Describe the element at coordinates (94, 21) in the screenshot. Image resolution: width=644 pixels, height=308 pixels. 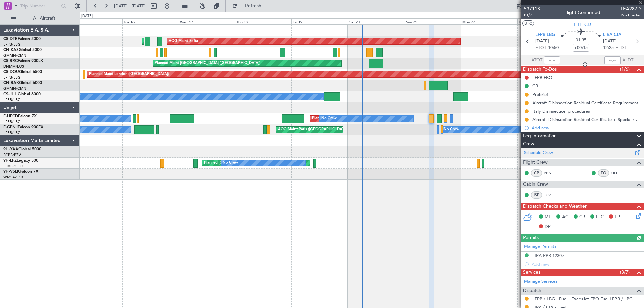
I see `div: Mon 15` at that location.